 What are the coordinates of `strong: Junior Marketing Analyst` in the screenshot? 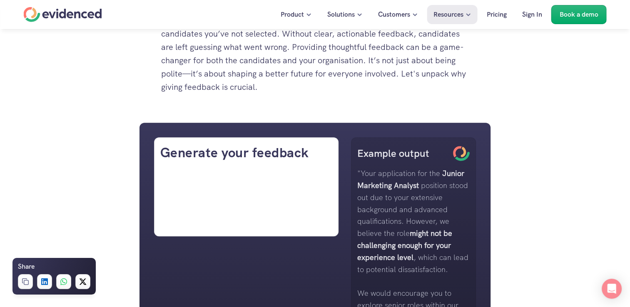 It's located at (412, 179).